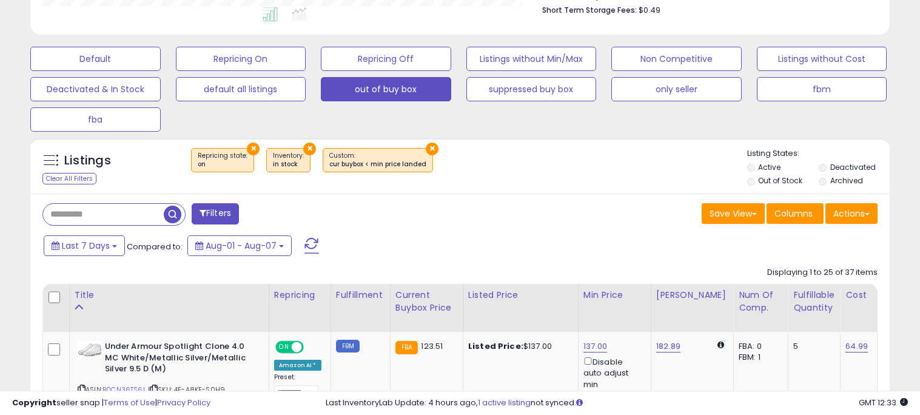  I want to click on button: fba, so click(95, 119).